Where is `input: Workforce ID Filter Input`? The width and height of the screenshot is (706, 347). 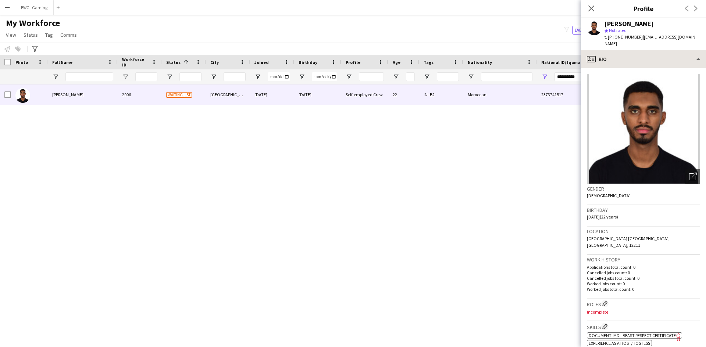 input: Workforce ID Filter Input is located at coordinates (146, 77).